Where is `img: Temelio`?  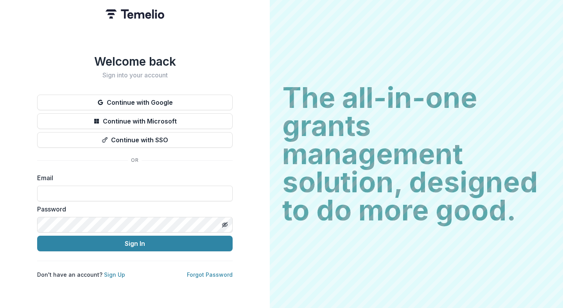 img: Temelio is located at coordinates (135, 14).